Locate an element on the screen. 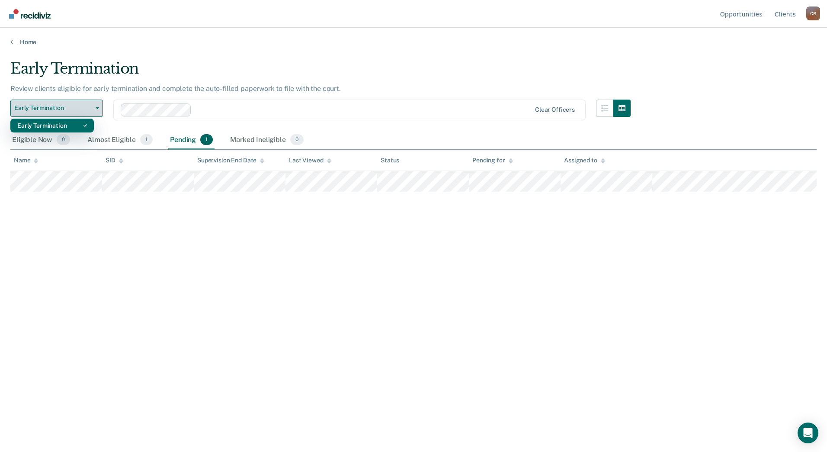  div: Clear officers is located at coordinates (555, 109).